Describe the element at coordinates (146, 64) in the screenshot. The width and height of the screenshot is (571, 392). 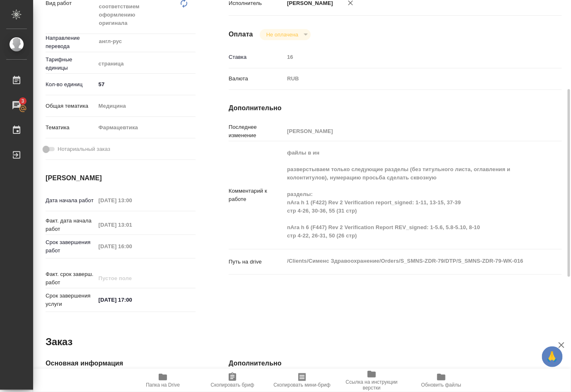
I see `div: страница` at that location.